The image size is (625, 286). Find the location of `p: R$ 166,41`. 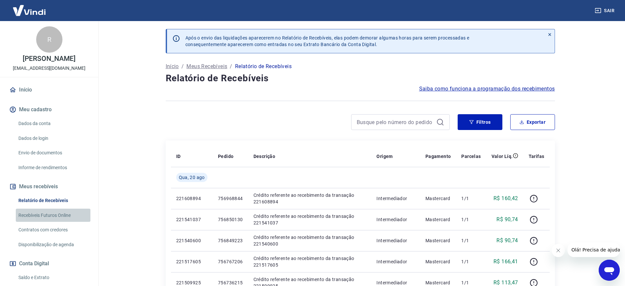

p: R$ 166,41 is located at coordinates (505, 261).